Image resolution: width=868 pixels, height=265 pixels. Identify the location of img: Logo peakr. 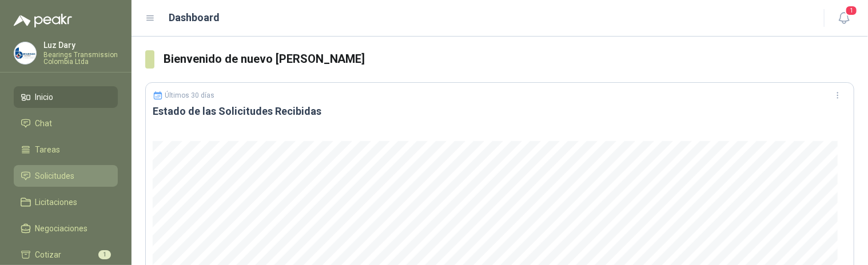
(43, 21).